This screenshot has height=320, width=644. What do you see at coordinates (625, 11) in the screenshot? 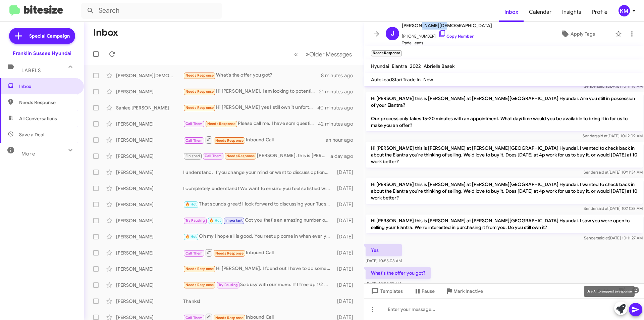
I see `button: KM` at bounding box center [625, 11].